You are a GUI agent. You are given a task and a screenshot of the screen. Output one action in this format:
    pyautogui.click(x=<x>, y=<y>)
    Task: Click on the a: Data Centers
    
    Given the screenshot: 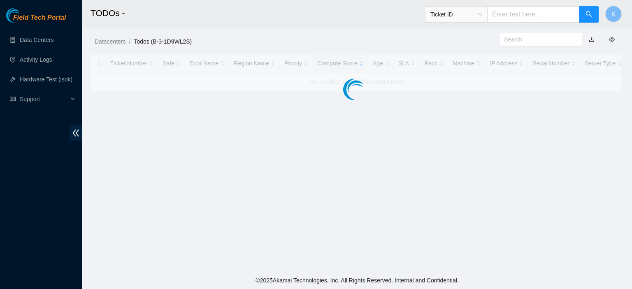 What is the action you would take?
    pyautogui.click(x=37, y=40)
    